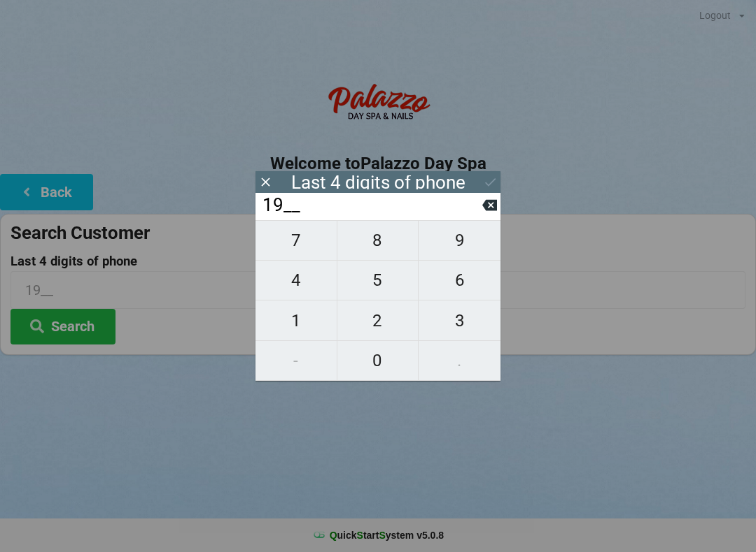  I want to click on button: 8, so click(378, 241).